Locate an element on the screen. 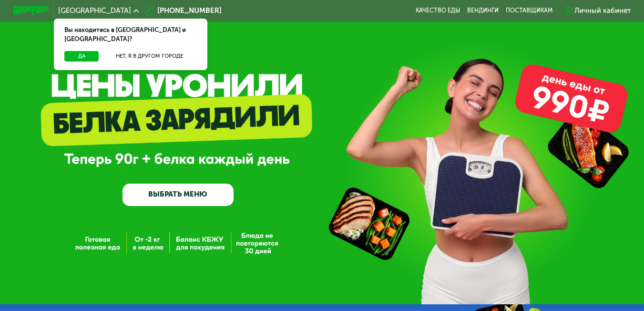 The height and width of the screenshot is (311, 644). div: поставщикам is located at coordinates (529, 10).